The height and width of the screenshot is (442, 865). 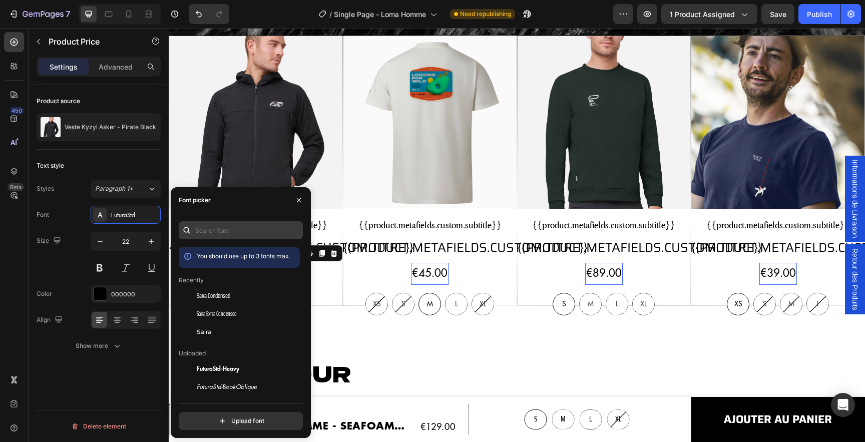 I want to click on div: €149.00, so click(x=87, y=246).